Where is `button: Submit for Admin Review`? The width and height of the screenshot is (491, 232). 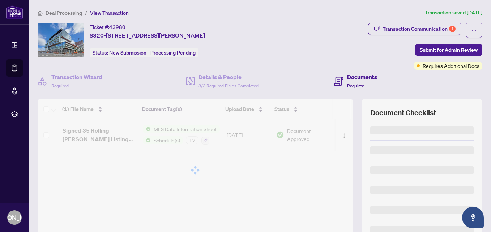
button: Submit for Admin Review is located at coordinates (449, 50).